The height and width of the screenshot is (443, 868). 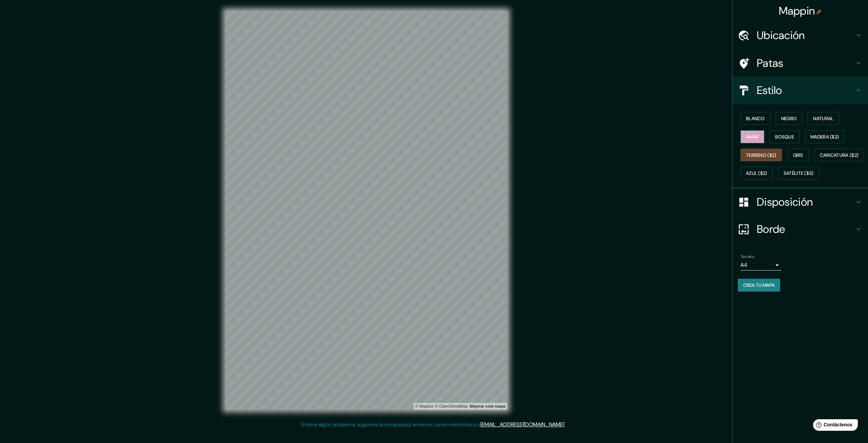 What do you see at coordinates (769, 90) in the screenshot?
I see `font: Estilo` at bounding box center [769, 90].